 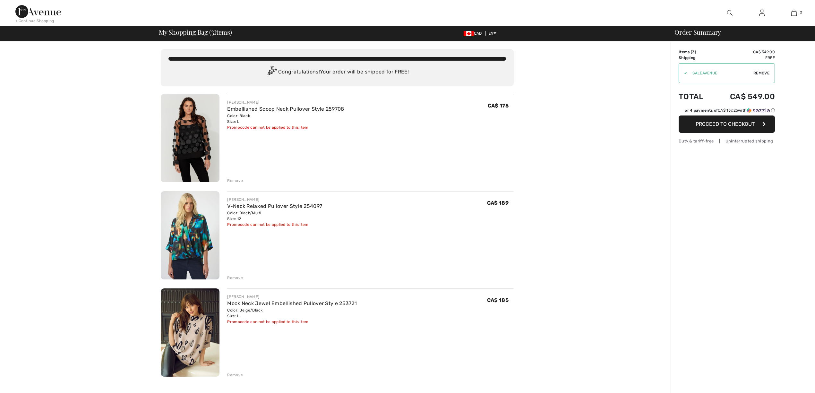 What do you see at coordinates (292, 303) in the screenshot?
I see `a: Mock Neck Jewel Embellished Pullover Style 253721` at bounding box center [292, 303].